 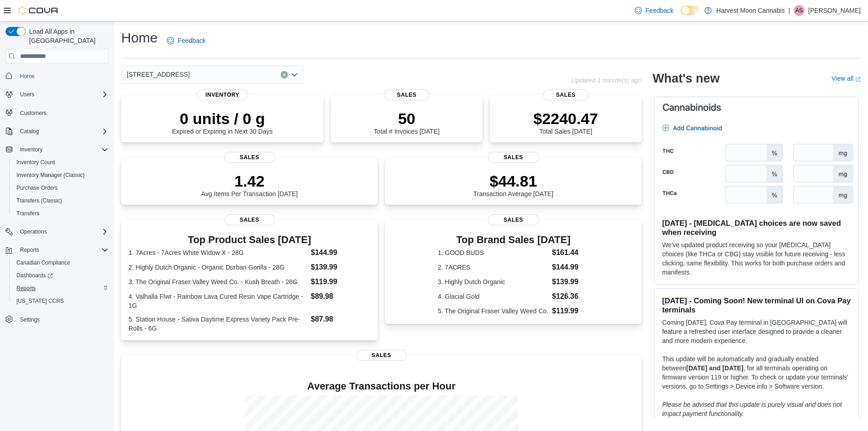 What do you see at coordinates (340, 296) in the screenshot?
I see `dd: $89.98` at bounding box center [340, 296].